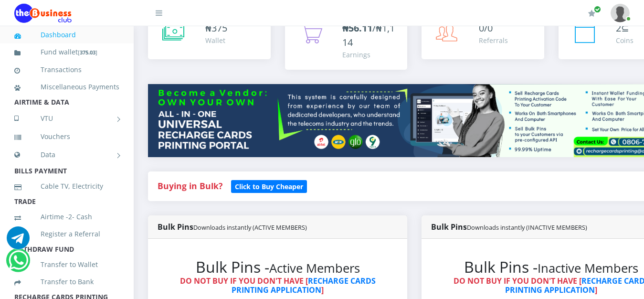  I want to click on small: Downloads instantly (INACTIVE MEMBERS), so click(527, 227).